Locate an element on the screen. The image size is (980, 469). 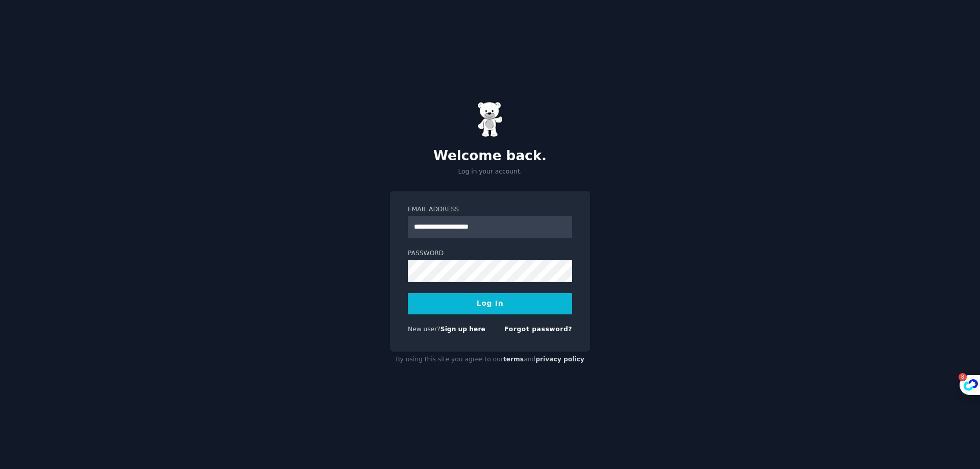
button: Log In is located at coordinates (490, 304).